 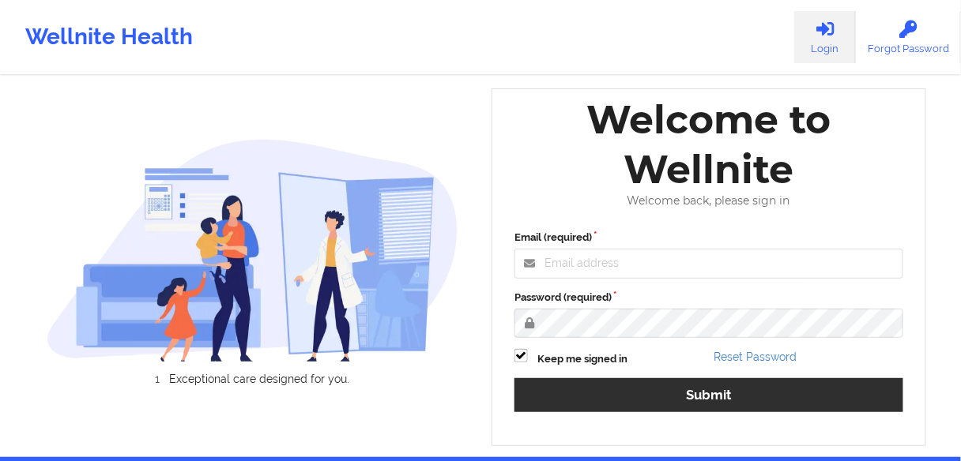 What do you see at coordinates (253, 250) in the screenshot?
I see `img: wellnite-auth-hero_200.c722682e.png` at bounding box center [253, 250].